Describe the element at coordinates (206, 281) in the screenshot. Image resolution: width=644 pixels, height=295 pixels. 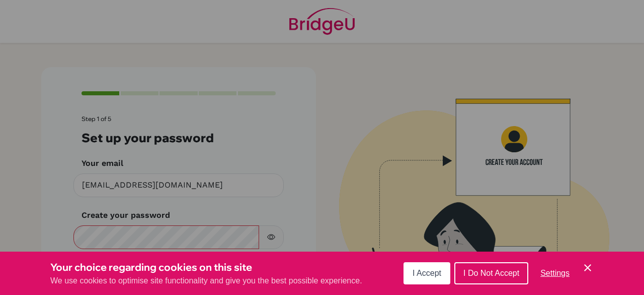
I see `p: We use cookies to optimise site functionality and give you the best possible experience.` at that location.